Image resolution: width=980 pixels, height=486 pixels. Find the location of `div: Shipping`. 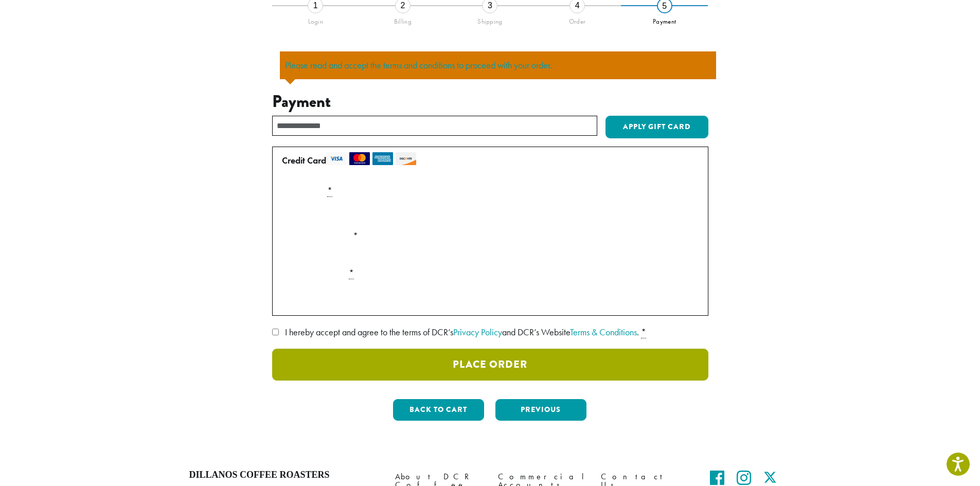

div: Shipping is located at coordinates (490, 20).